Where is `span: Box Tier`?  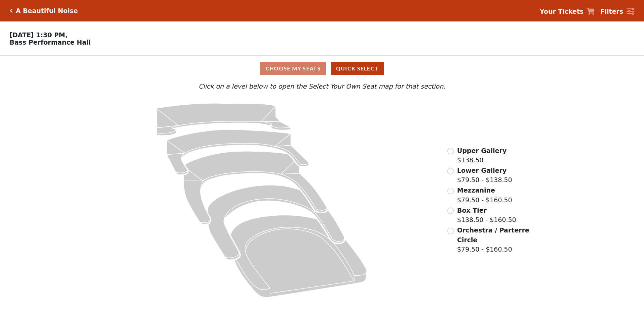 span: Box Tier is located at coordinates (472, 211).